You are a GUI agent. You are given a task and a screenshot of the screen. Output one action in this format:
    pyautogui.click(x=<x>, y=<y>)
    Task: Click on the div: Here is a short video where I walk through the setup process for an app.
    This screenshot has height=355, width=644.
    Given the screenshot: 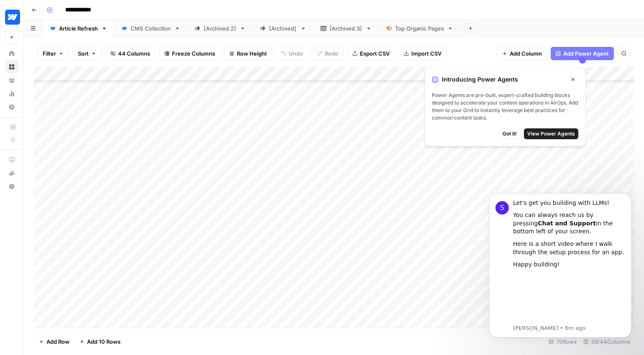 What is the action you would take?
    pyautogui.click(x=92, y=67)
    